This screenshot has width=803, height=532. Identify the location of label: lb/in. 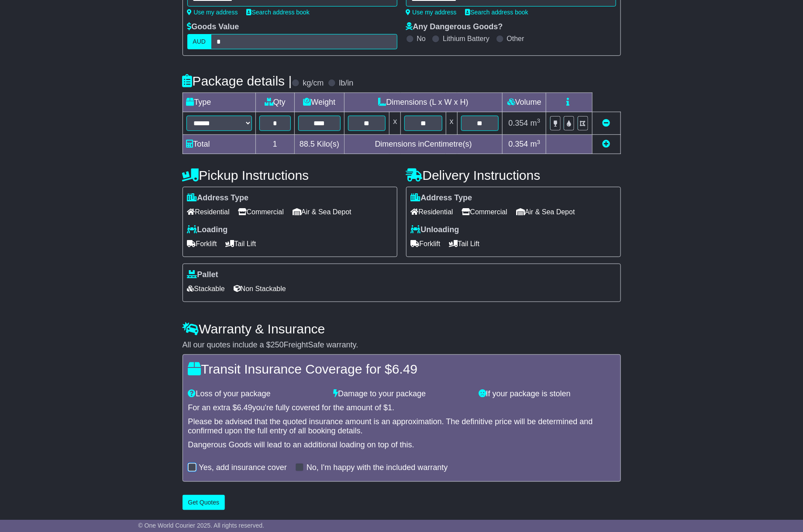
(346, 83).